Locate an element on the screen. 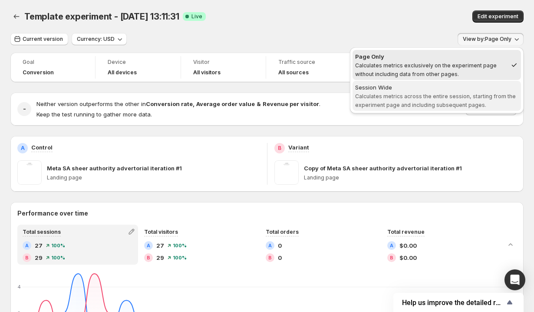  span: Edit experiment is located at coordinates (498, 16).